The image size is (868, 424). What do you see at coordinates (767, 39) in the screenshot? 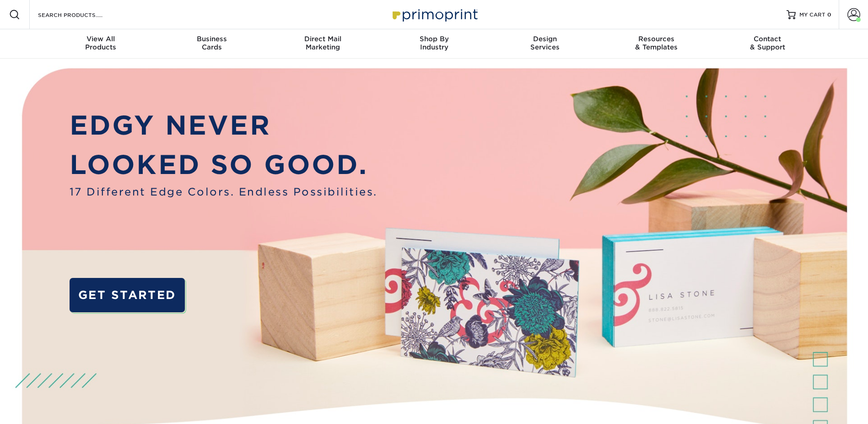
I see `span: Contact` at bounding box center [767, 39].